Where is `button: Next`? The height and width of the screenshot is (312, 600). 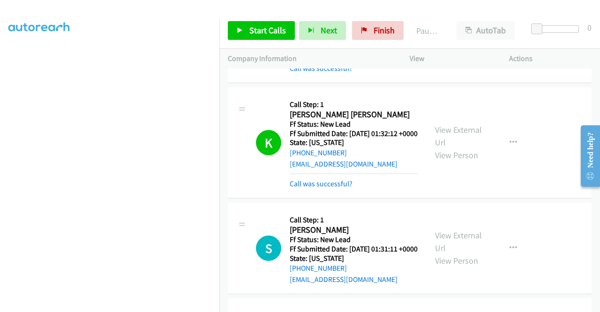
button: Next is located at coordinates (322, 30).